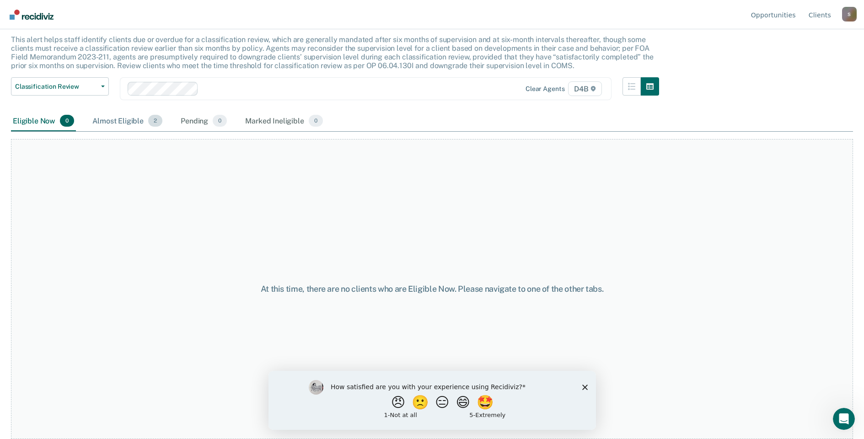 The height and width of the screenshot is (439, 864). Describe the element at coordinates (244, 44) in the screenshot. I see `div: 5 - Extremely` at that location.